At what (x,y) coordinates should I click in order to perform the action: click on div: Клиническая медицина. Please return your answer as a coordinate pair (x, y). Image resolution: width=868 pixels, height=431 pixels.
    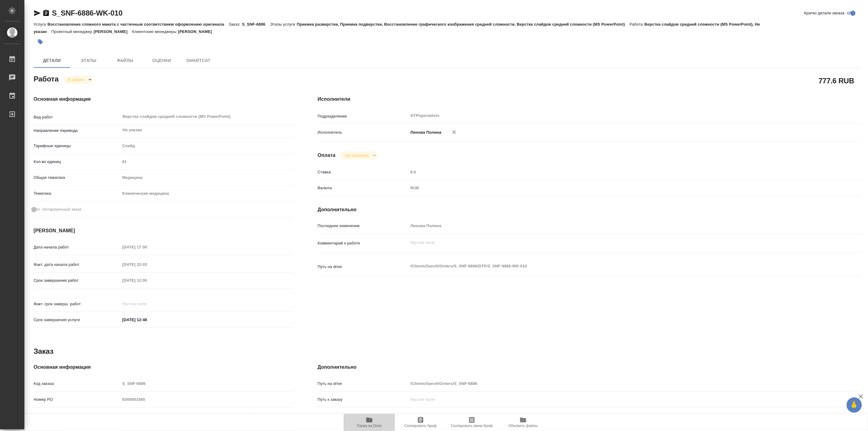
    Looking at the image, I should click on (207, 194).